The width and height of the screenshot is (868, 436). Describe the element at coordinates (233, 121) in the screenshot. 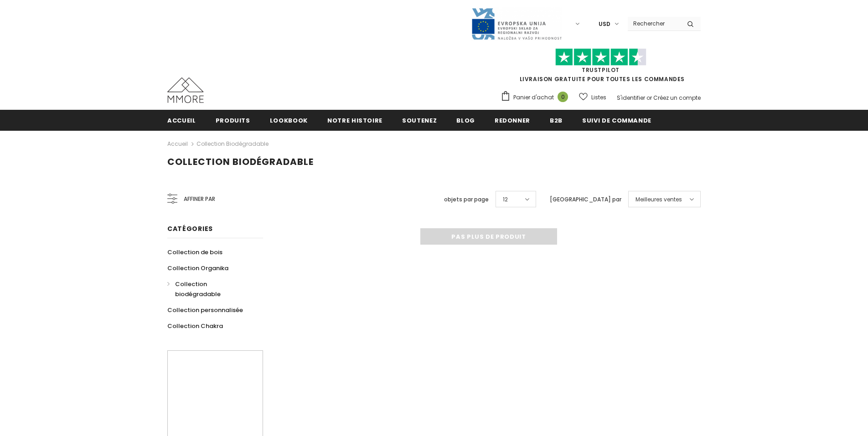

I see `span: Produits` at that location.